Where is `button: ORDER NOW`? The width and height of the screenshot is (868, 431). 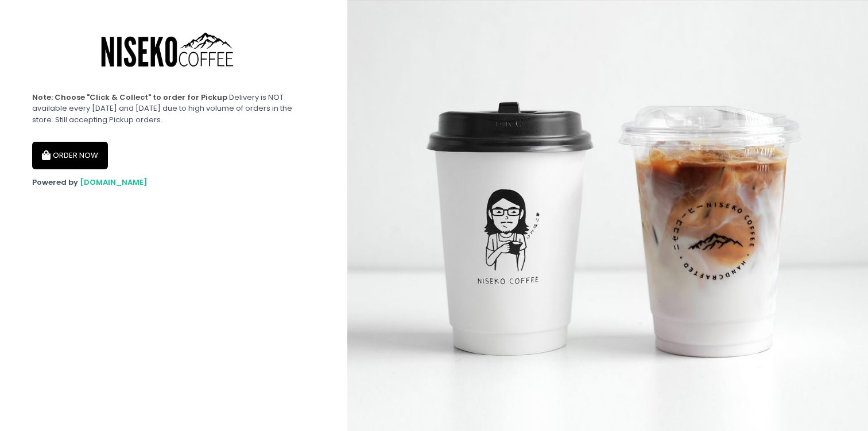 button: ORDER NOW is located at coordinates (70, 155).